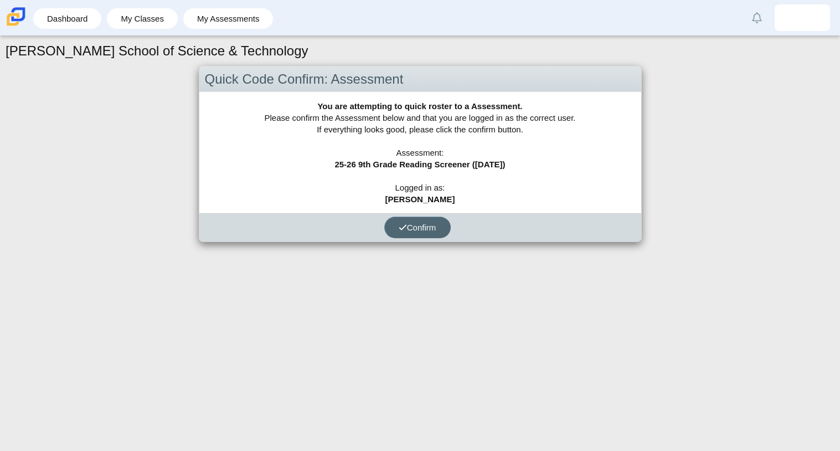  I want to click on span: Confirm, so click(418, 227).